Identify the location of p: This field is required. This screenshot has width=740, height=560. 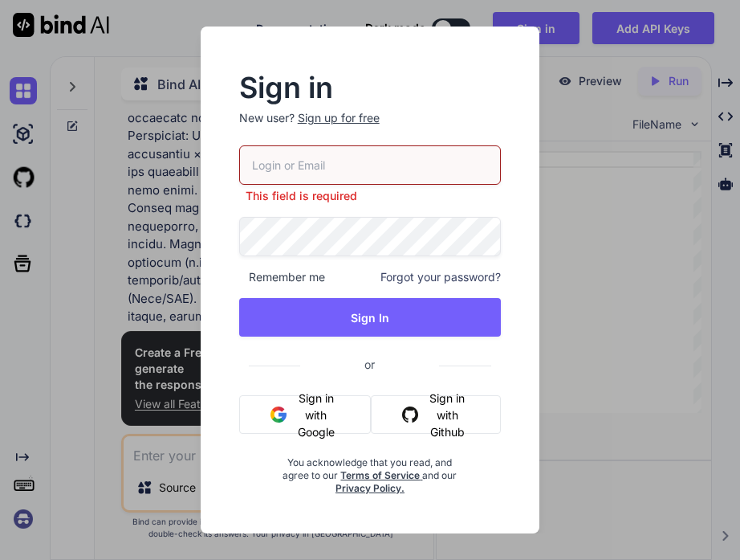
(370, 196).